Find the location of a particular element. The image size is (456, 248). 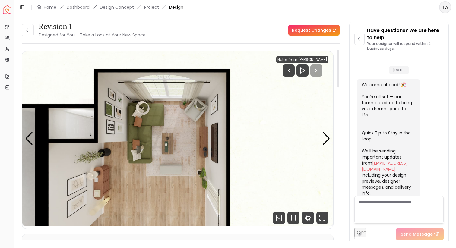

div: Next slide is located at coordinates (326, 139).